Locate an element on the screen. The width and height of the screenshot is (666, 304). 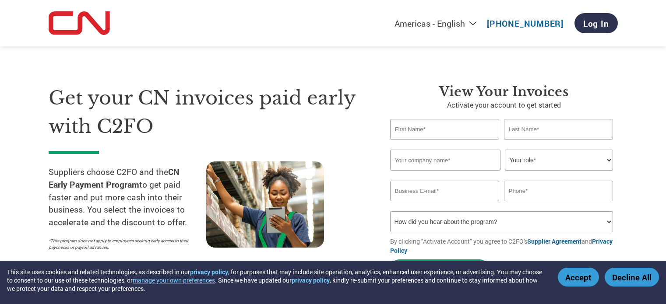
input: Your company name* is located at coordinates (445, 160).